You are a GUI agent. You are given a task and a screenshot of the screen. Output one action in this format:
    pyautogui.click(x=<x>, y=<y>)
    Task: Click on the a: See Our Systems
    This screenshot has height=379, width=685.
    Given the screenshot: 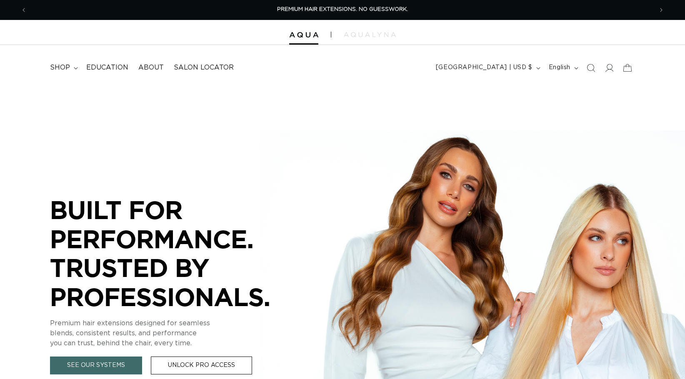 What is the action you would take?
    pyautogui.click(x=96, y=365)
    